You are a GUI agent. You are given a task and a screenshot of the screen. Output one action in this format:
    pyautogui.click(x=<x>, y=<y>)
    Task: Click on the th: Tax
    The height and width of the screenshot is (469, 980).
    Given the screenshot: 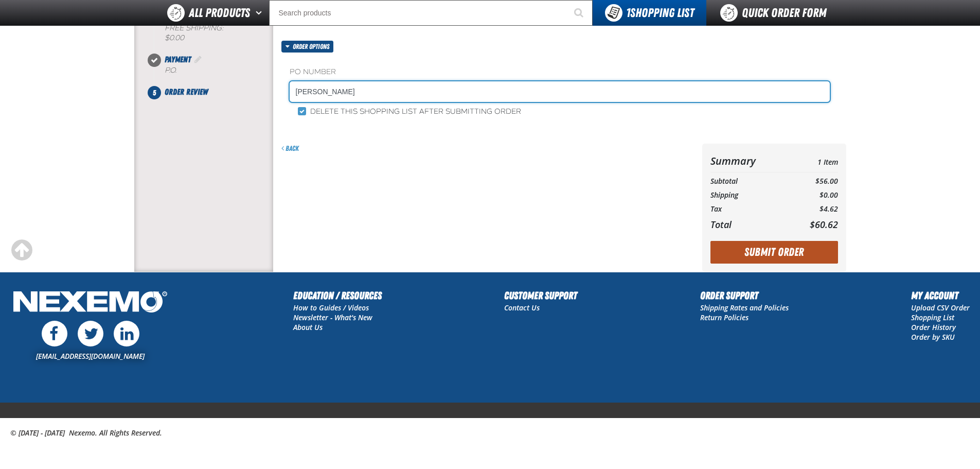 What is the action you would take?
    pyautogui.click(x=750, y=209)
    